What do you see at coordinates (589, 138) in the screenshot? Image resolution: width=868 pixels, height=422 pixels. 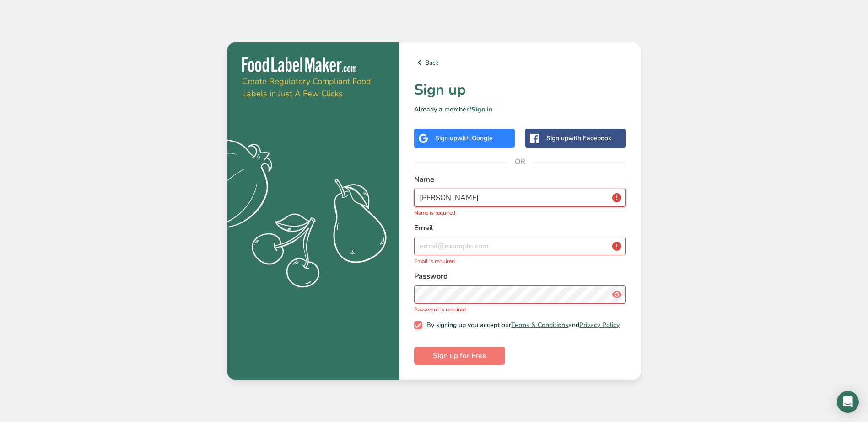 I see `span: with Facebook` at bounding box center [589, 138].